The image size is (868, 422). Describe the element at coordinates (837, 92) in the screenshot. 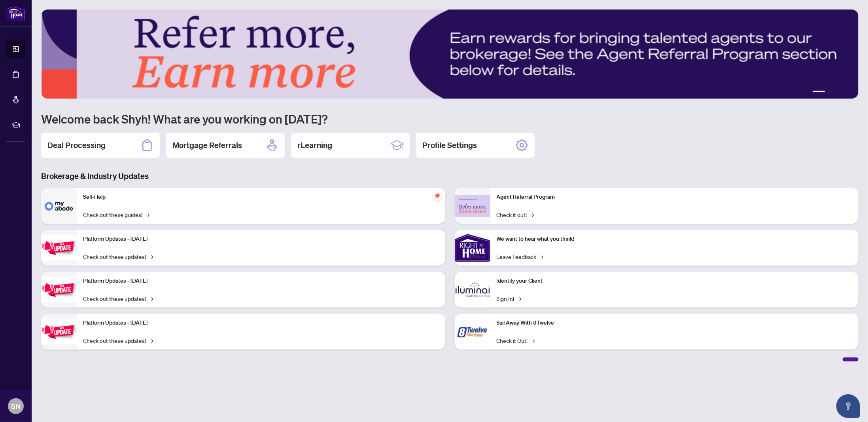

I see `button: 3` at that location.